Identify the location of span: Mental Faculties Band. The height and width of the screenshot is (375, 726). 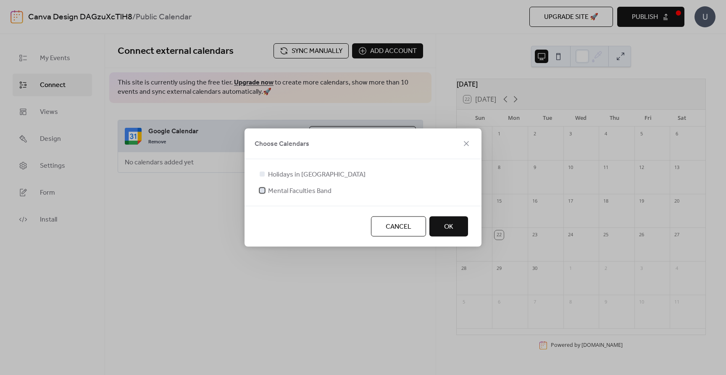
(300, 191).